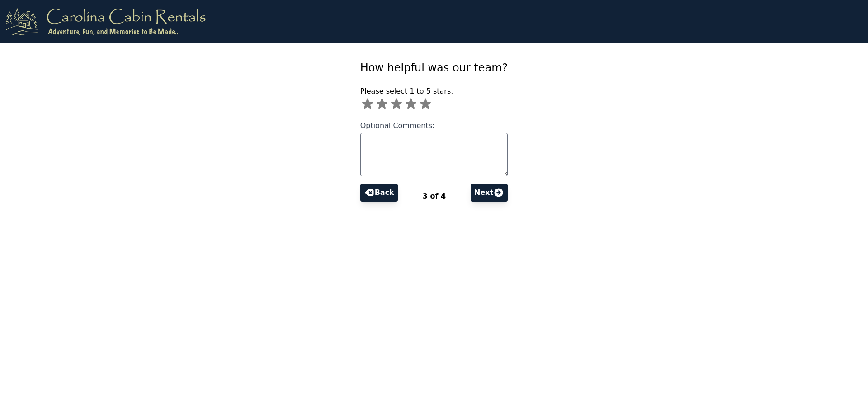 This screenshot has height=412, width=868. What do you see at coordinates (434, 196) in the screenshot?
I see `span: 3 of 4` at bounding box center [434, 196].